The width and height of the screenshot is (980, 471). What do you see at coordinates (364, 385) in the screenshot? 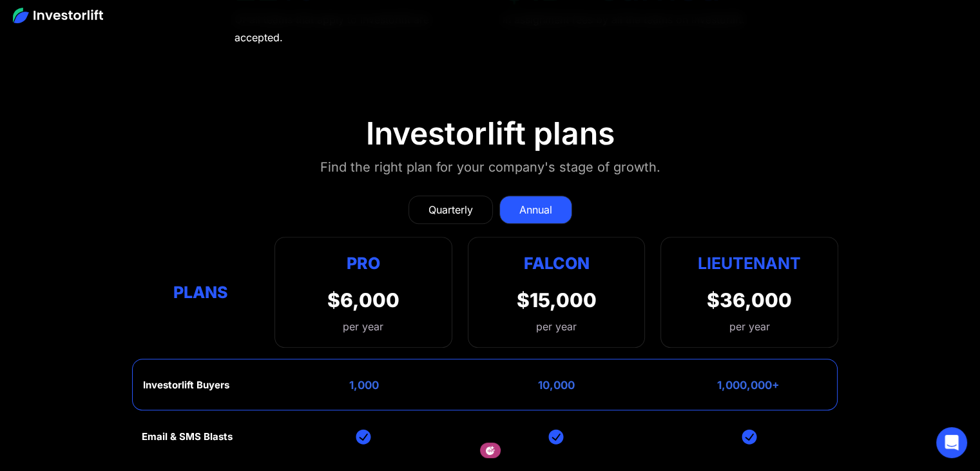
I see `div: 1,000` at bounding box center [364, 385].